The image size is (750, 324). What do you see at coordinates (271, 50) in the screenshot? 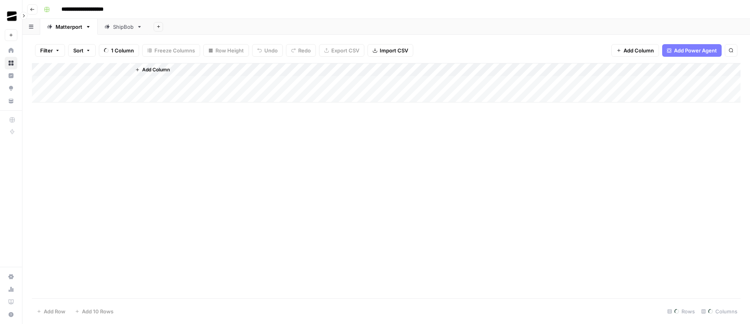
I see `span: Undo` at bounding box center [271, 50].